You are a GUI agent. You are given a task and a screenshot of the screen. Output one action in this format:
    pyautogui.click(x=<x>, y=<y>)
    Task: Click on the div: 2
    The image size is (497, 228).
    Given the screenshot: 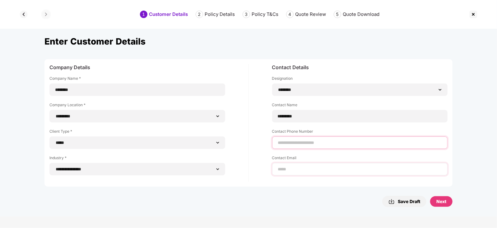 What is the action you would take?
    pyautogui.click(x=199, y=14)
    